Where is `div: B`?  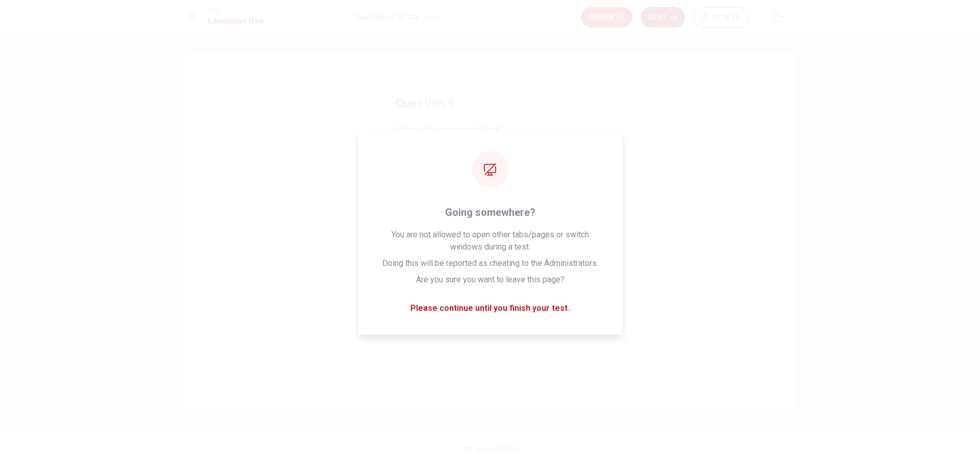 div: B is located at coordinates (409, 198).